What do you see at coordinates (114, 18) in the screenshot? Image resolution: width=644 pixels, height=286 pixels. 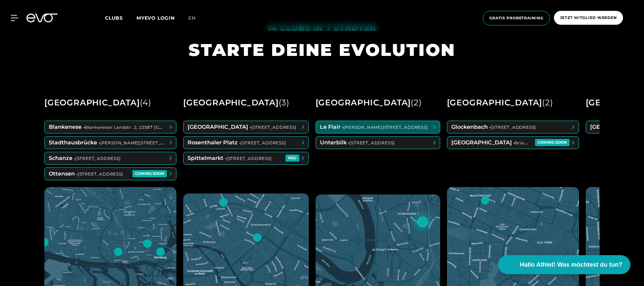 I see `span: Clubs` at bounding box center [114, 18].